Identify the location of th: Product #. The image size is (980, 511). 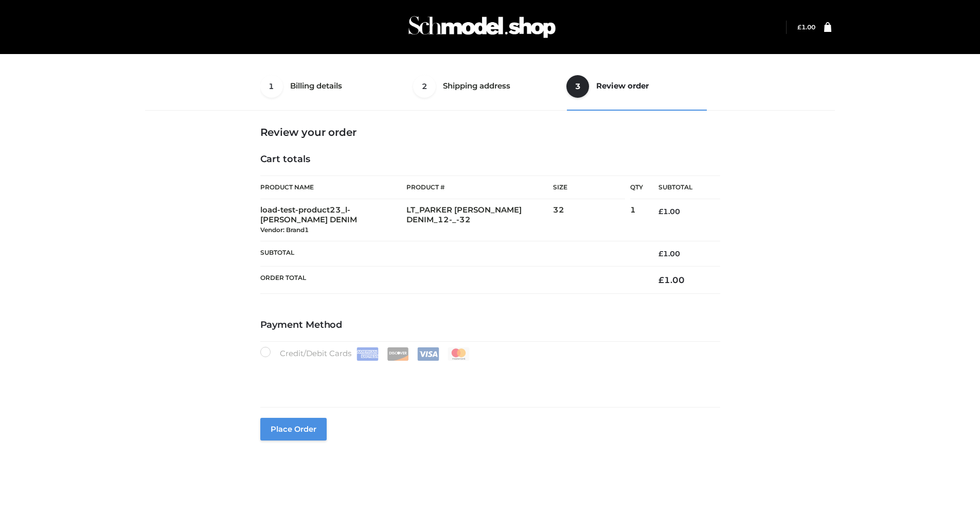
(480, 187).